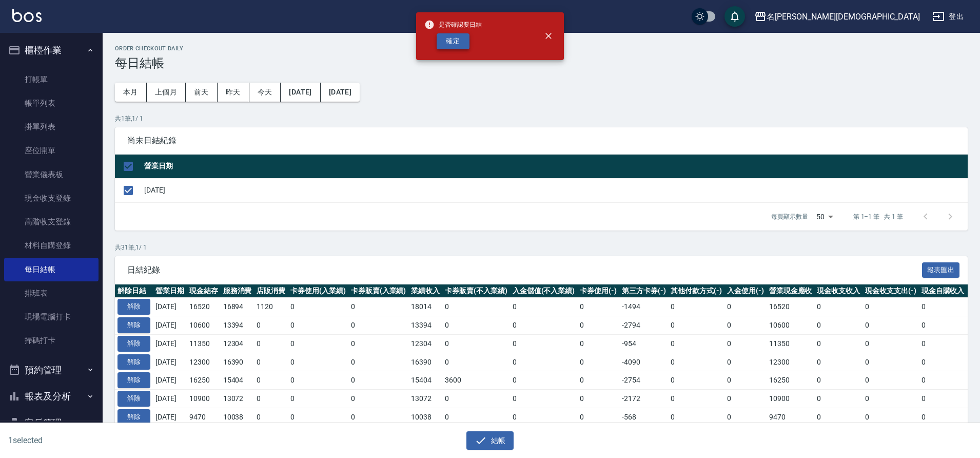 This screenshot has height=458, width=980. Describe the element at coordinates (204, 343) in the screenshot. I see `td: 11350` at that location.